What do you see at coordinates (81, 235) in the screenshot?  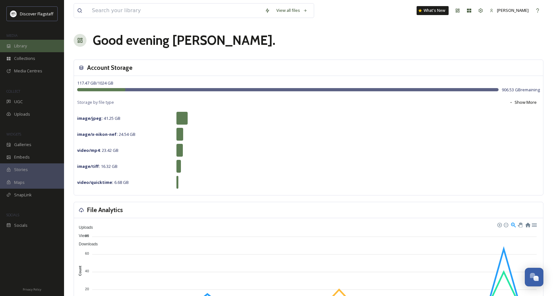 I see `span: Views` at bounding box center [81, 235].